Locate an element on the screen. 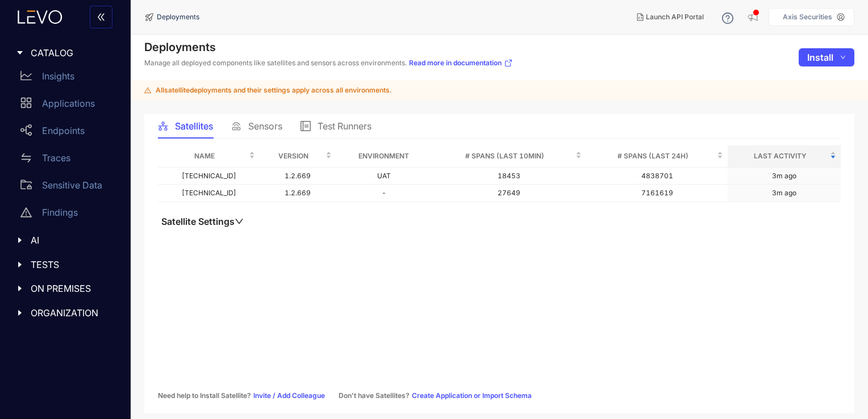 The image size is (868, 419). span: 7161619 is located at coordinates (657, 192).